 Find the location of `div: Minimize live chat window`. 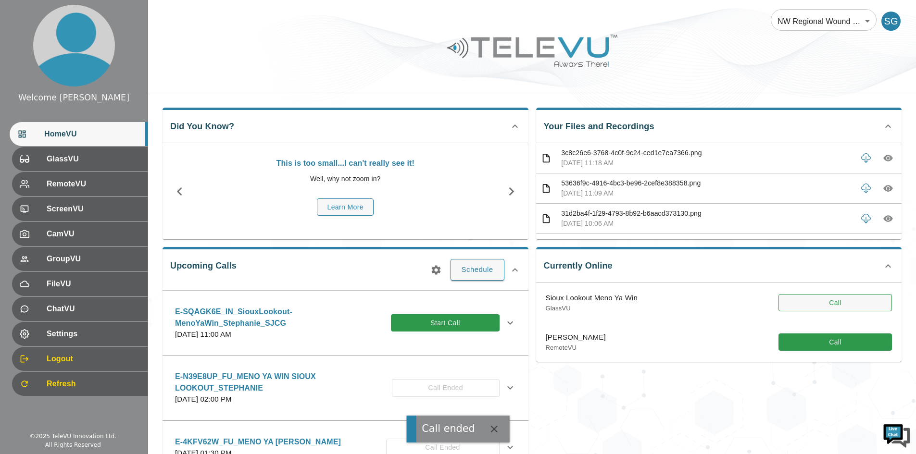

div: Minimize live chat window is located at coordinates (169, 16).